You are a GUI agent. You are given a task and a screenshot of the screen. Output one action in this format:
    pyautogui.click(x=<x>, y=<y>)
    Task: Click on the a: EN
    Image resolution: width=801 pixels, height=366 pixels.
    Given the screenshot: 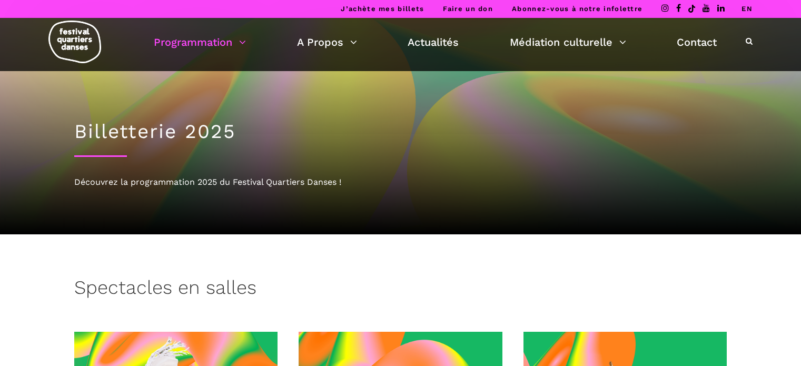 What is the action you would take?
    pyautogui.click(x=747, y=8)
    